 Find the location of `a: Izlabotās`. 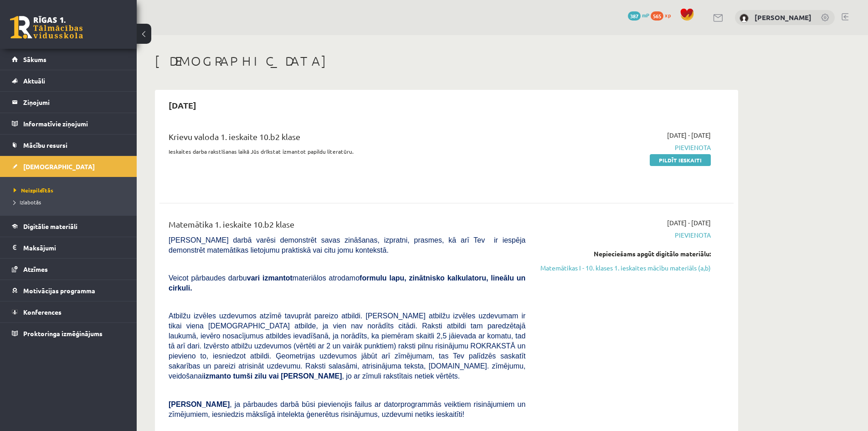

a: Izlabotās is located at coordinates (70, 202).